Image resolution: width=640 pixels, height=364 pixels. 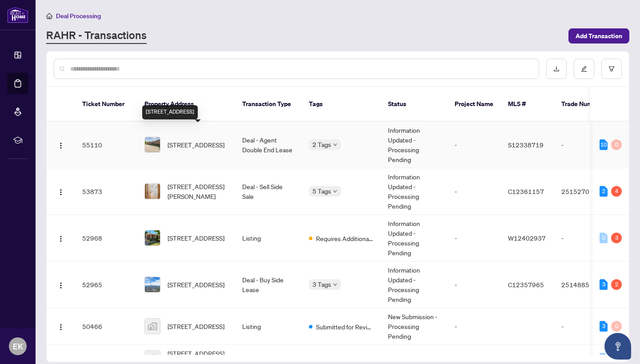 What do you see at coordinates (17, 15) in the screenshot?
I see `img: logo` at bounding box center [17, 15].